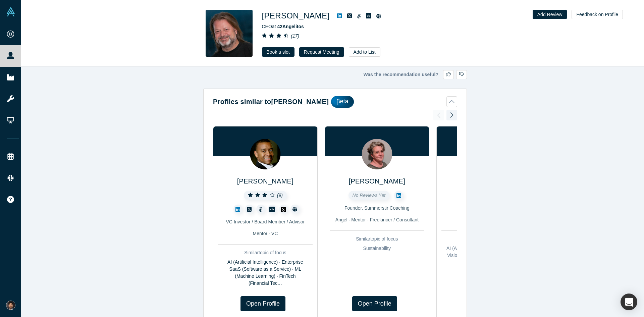 Image resolution: width=644 pixels, height=317 pixels. I want to click on a: 42Angelitos, so click(290, 27).